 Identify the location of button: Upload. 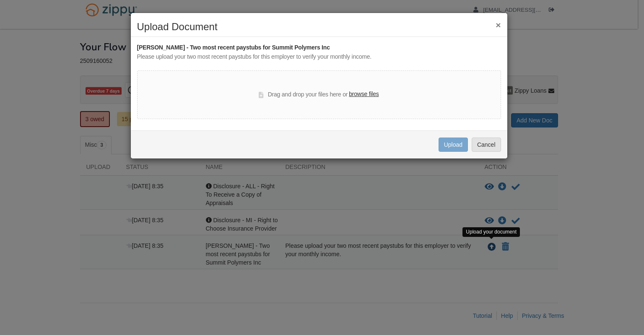
(453, 145).